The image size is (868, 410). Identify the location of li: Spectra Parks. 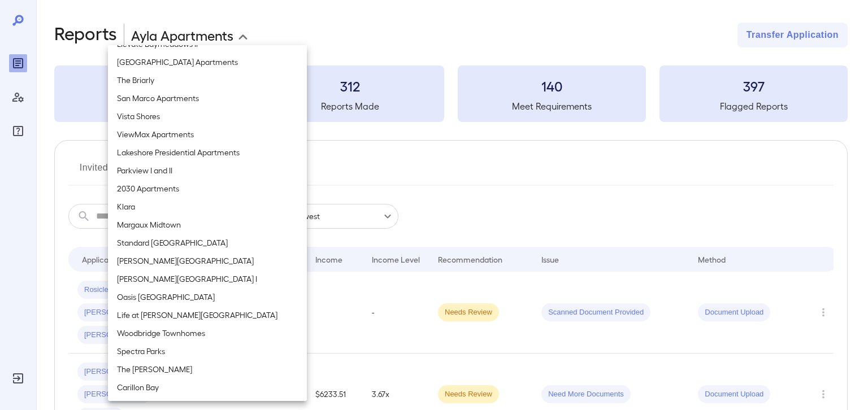
(207, 352).